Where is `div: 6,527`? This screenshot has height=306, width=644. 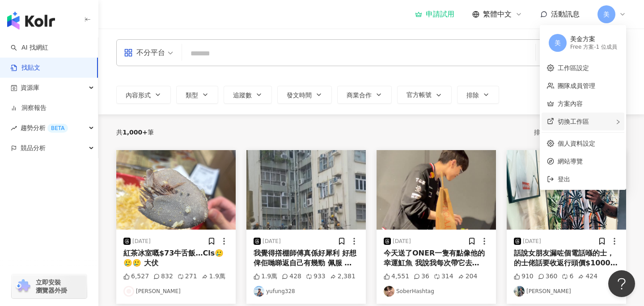 div: 6,527 is located at coordinates (136, 277).